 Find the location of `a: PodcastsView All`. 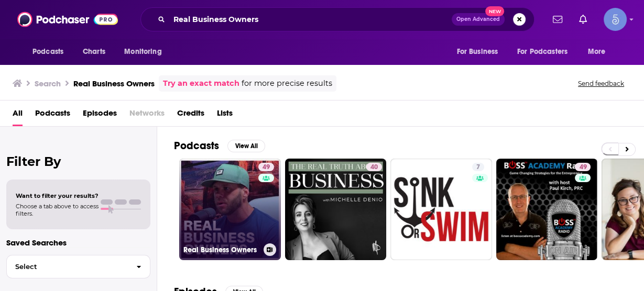

a: PodcastsView All is located at coordinates (219, 146).